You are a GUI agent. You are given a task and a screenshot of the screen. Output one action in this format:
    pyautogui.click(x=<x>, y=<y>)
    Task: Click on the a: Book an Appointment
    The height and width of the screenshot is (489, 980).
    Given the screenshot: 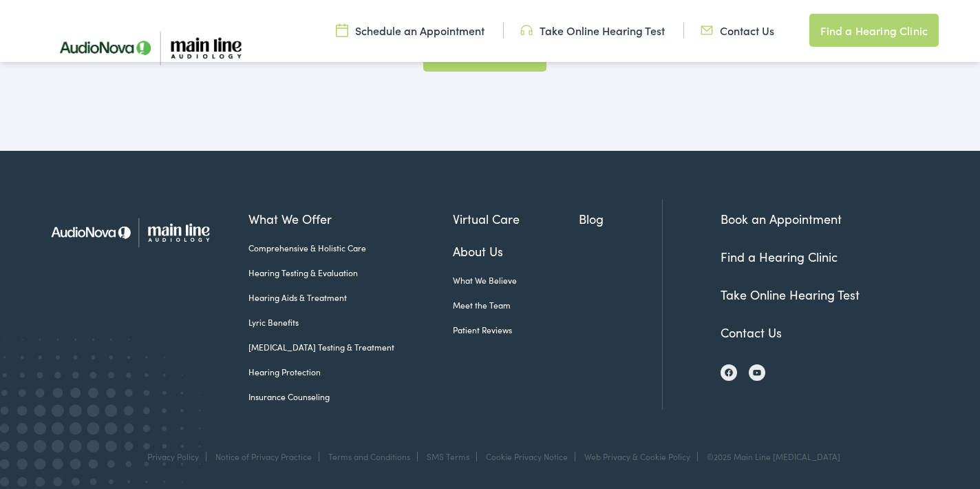 What is the action you would take?
    pyautogui.click(x=781, y=218)
    